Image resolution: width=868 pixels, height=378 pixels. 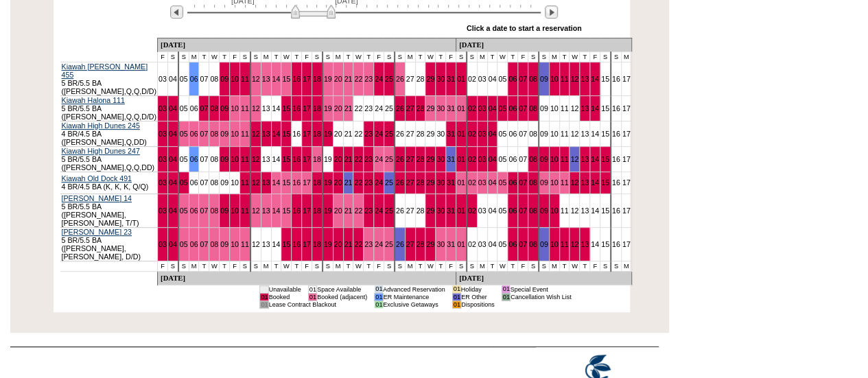 What do you see at coordinates (400, 245) in the screenshot?
I see `a: 26` at bounding box center [400, 245].